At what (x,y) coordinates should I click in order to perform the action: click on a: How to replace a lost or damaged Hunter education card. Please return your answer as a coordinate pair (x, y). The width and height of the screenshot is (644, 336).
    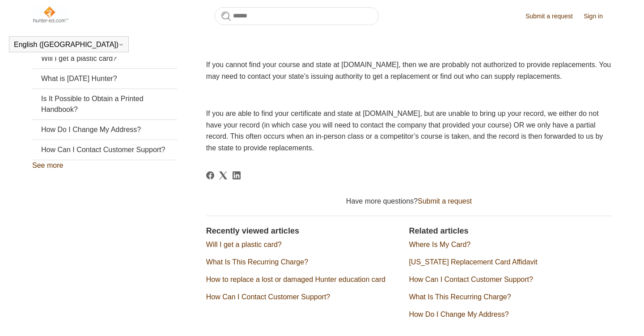
    Looking at the image, I should click on (296, 279).